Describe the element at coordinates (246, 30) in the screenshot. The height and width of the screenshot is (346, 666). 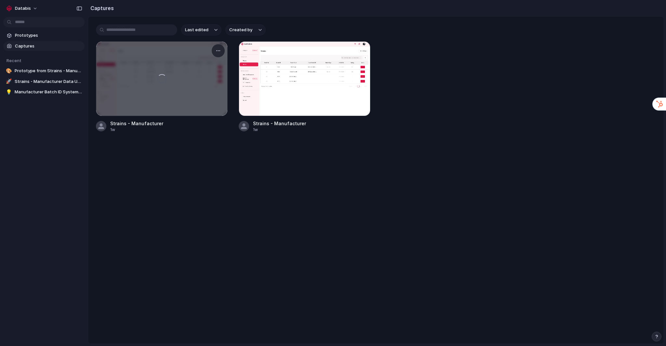
I see `button: Created by` at that location.